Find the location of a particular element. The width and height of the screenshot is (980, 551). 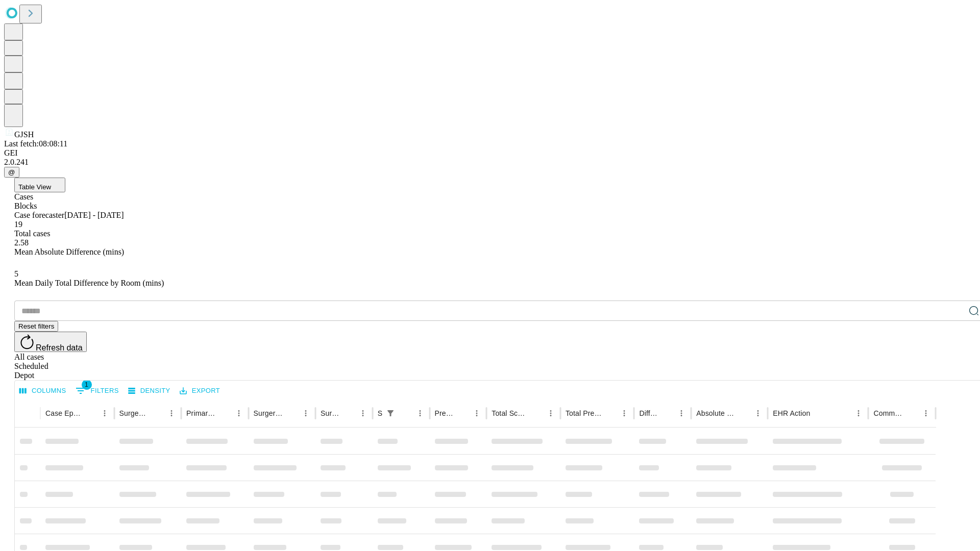

span: Reset filters is located at coordinates (36, 326).